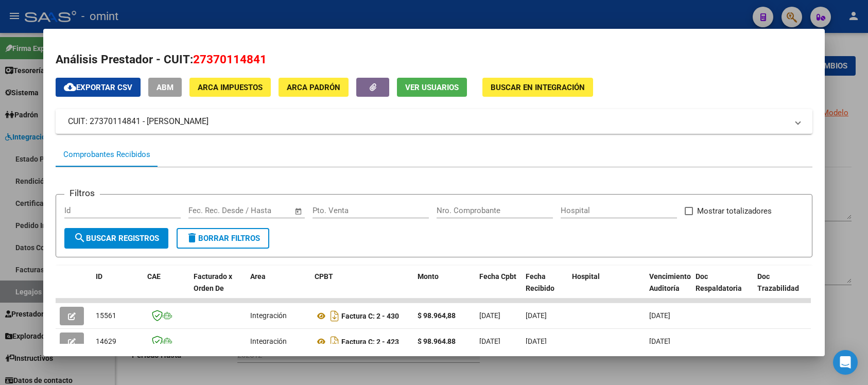 This screenshot has width=868, height=385. What do you see at coordinates (784, 288) in the screenshot?
I see `datatable-header-cell: Doc Trazabilidad` at bounding box center [784, 288].